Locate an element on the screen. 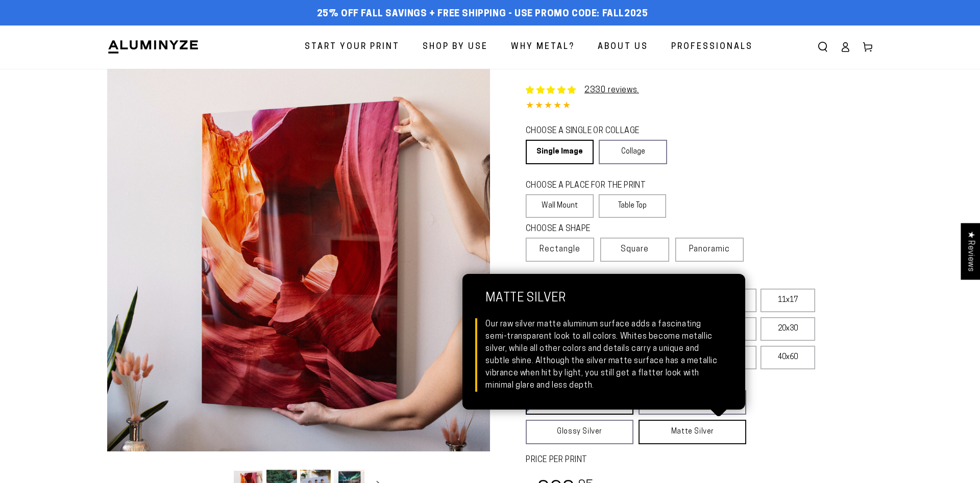  span: Shop By Use is located at coordinates (455, 47).